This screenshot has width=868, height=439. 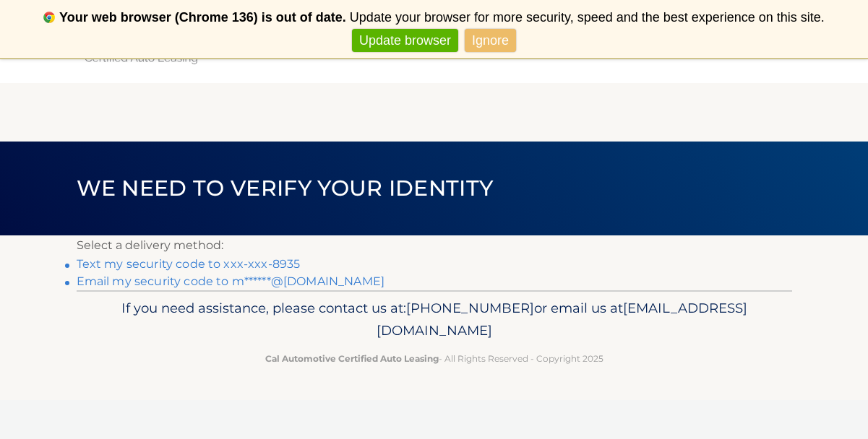 I want to click on p: - All Rights Reserved - Copyright 2025, so click(x=435, y=358).